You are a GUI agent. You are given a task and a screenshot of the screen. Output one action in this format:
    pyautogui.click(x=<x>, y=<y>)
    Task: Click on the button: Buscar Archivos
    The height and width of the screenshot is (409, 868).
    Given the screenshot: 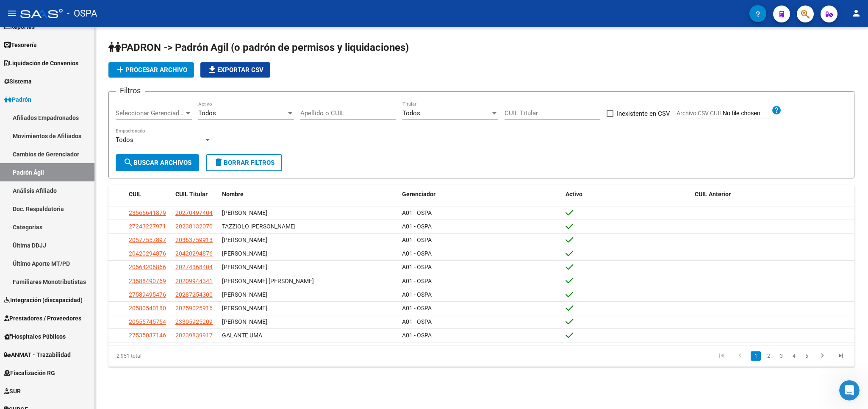 What is the action you would take?
    pyautogui.click(x=157, y=163)
    